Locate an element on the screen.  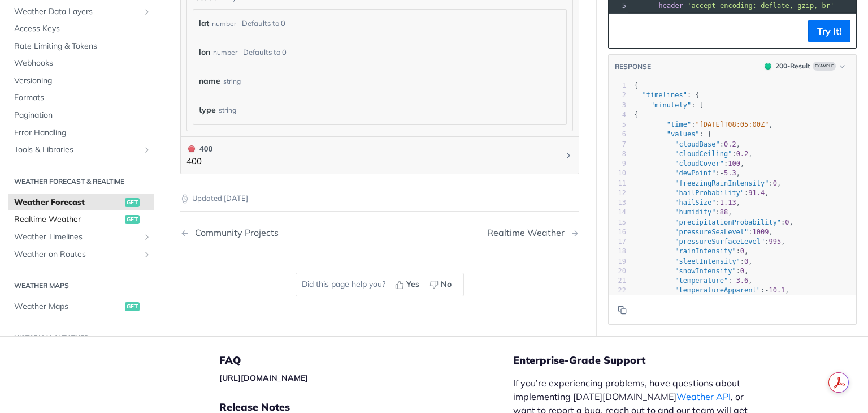
span: Versioning is located at coordinates (83, 80).